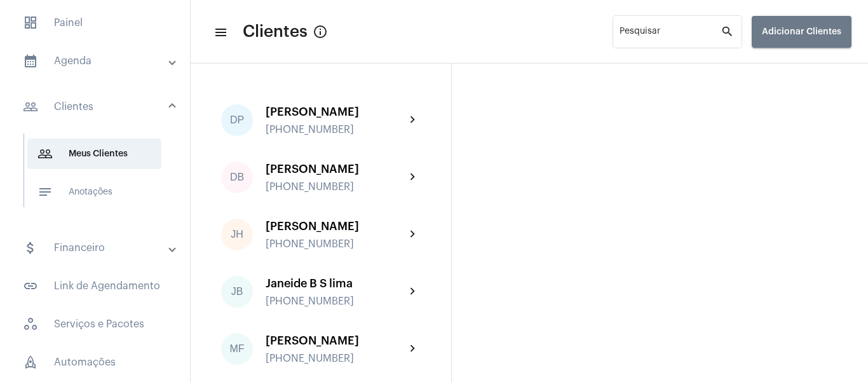 The height and width of the screenshot is (382, 868). I want to click on div: MF, so click(237, 349).